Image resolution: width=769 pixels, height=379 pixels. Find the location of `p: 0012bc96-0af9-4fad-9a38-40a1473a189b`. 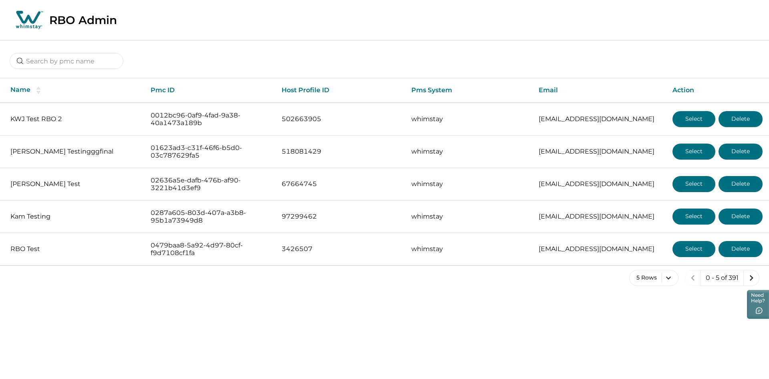

p: 0012bc96-0af9-4fad-9a38-40a1473a189b is located at coordinates (210, 119).